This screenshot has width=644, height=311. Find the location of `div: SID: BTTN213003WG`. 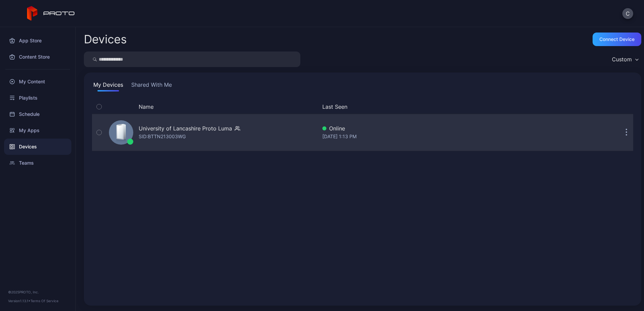

div: SID: BTTN213003WG is located at coordinates (162, 137).